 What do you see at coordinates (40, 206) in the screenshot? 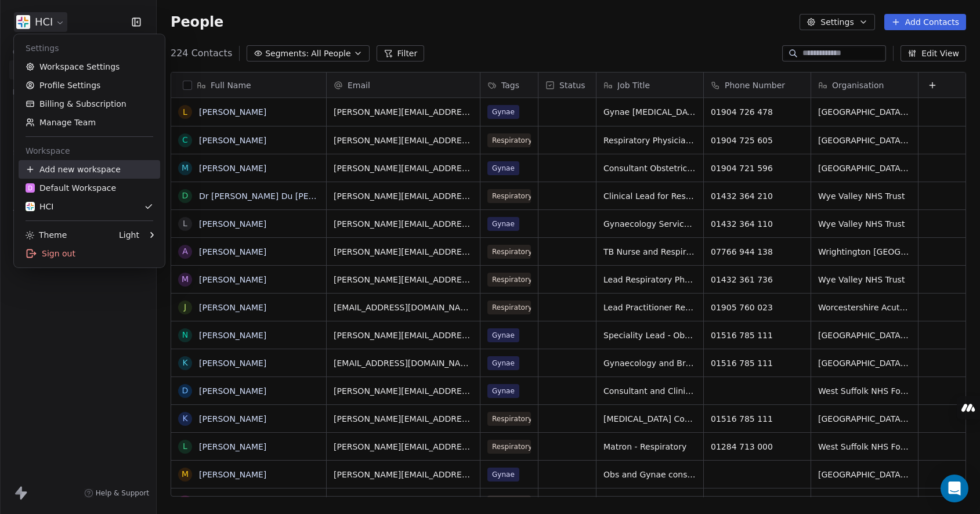
I see `div: HCI` at bounding box center [40, 206].